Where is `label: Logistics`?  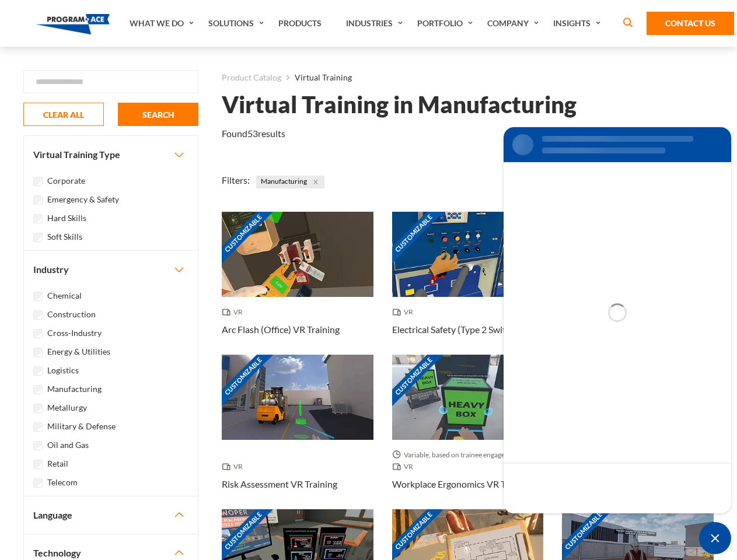 label: Logistics is located at coordinates (63, 371).